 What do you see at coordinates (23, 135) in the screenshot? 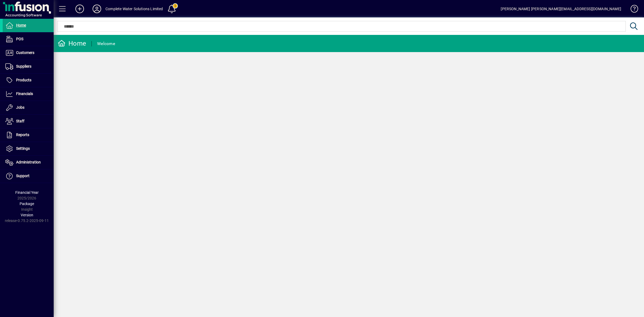
I see `span: Reports` at bounding box center [23, 135].